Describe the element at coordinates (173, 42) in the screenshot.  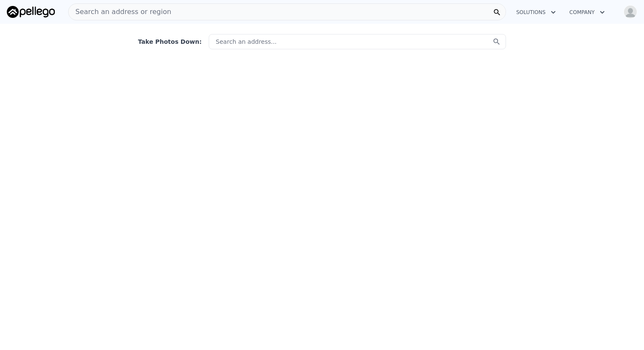
I see `div: Take Photos Down:` at that location.